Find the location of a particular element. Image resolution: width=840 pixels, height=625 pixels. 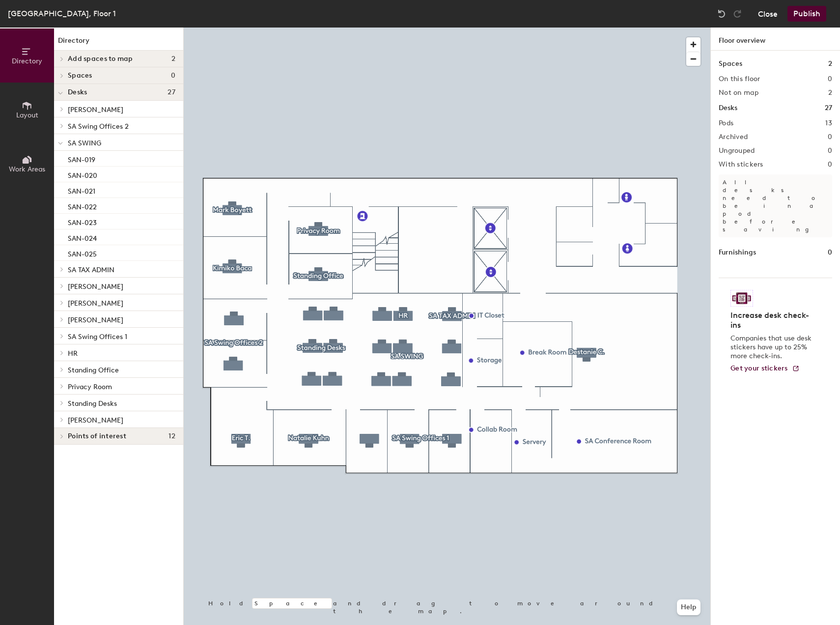

h1: Furnishings is located at coordinates (738, 253).